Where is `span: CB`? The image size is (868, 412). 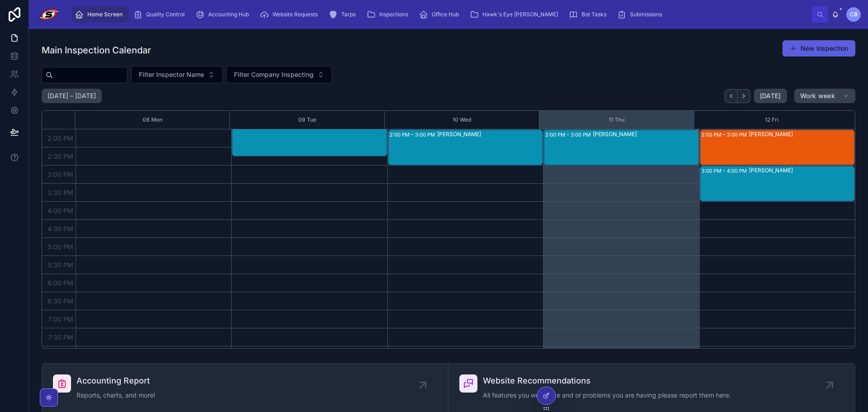
span: CB is located at coordinates (854, 14).